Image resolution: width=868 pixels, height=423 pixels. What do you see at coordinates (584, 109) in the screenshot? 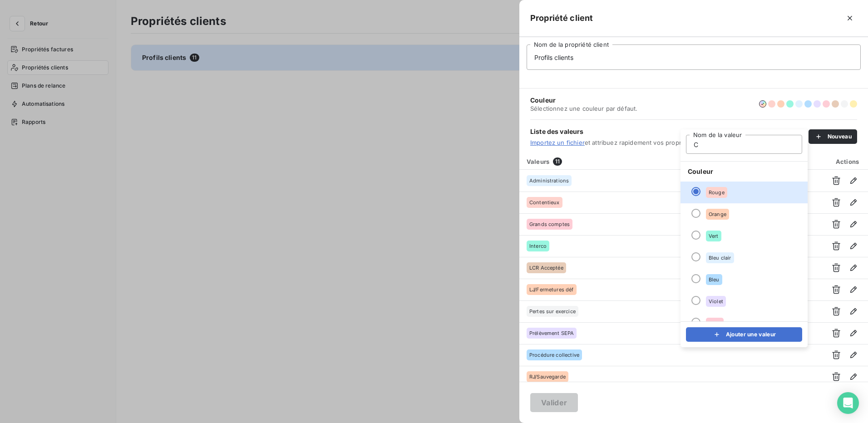
I see `span: Sélectionnez une couleur par défaut.` at bounding box center [584, 109].